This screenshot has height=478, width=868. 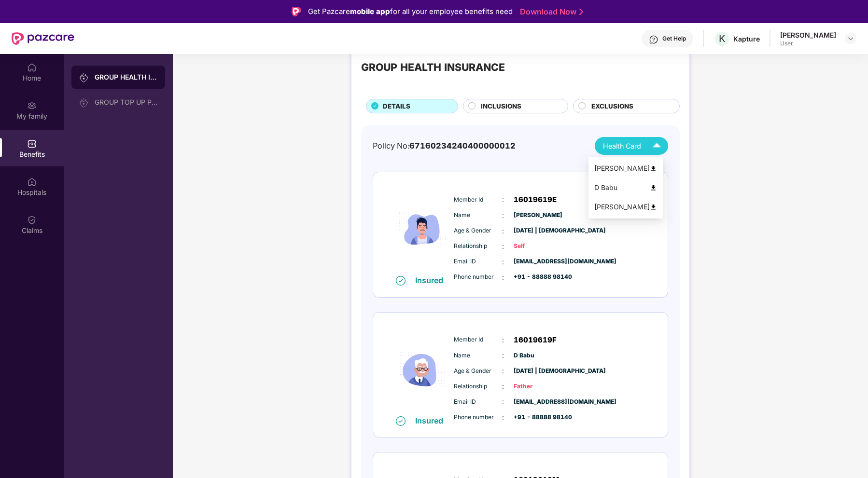 What do you see at coordinates (612, 106) in the screenshot?
I see `span: EXCLUSIONS` at bounding box center [612, 106].